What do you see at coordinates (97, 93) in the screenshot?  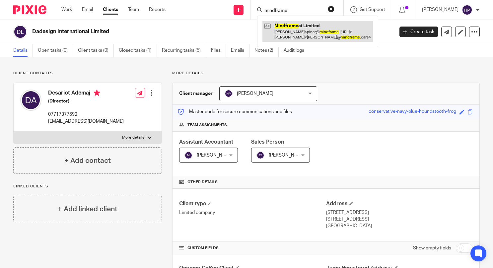 I see `i: Primary` at bounding box center [97, 93].